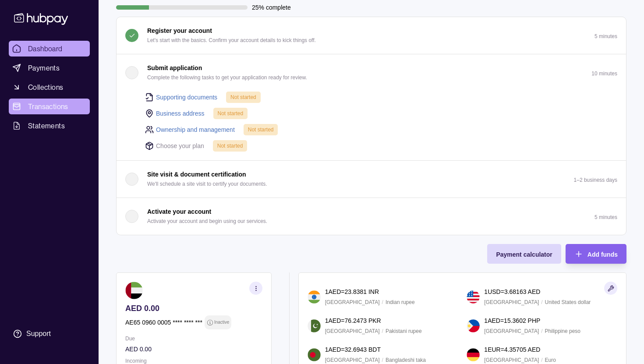 The width and height of the screenshot is (644, 364). What do you see at coordinates (271, 8) in the screenshot?
I see `p: 25% complete` at bounding box center [271, 8].